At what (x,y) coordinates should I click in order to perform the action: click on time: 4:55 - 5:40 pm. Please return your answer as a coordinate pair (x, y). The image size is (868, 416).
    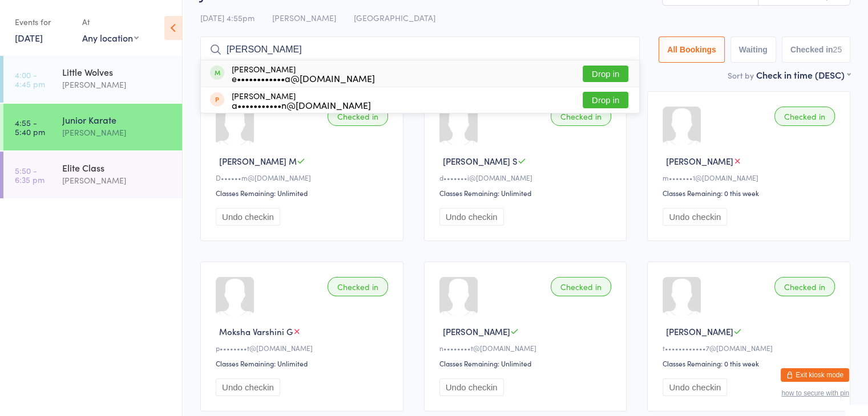
    Looking at the image, I should click on (29, 127).